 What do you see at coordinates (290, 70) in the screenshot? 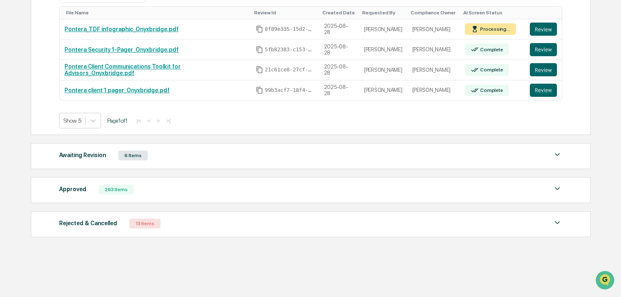
I see `span: 21c61ce8-27cf-405d-854a-4220a92854de` at bounding box center [290, 70].